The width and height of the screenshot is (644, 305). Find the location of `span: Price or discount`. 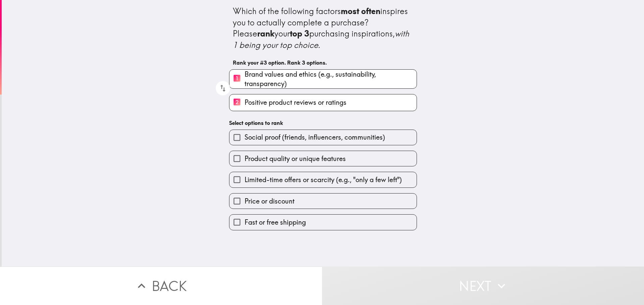

span: Price or discount is located at coordinates (269, 201).